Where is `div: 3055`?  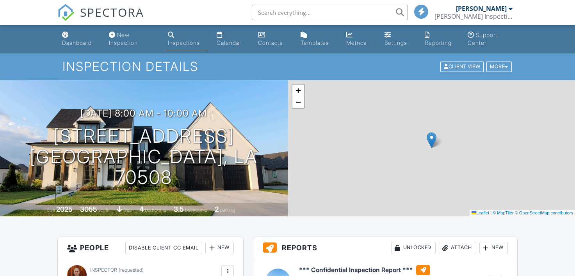
div: 3055 is located at coordinates (89, 209).